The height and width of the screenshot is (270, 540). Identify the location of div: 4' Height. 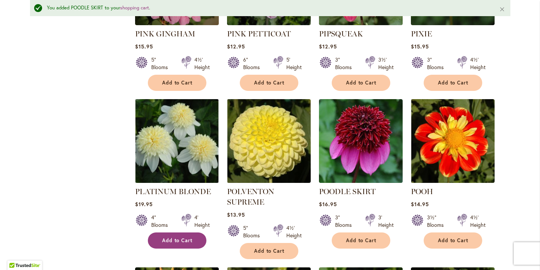
(202, 221).